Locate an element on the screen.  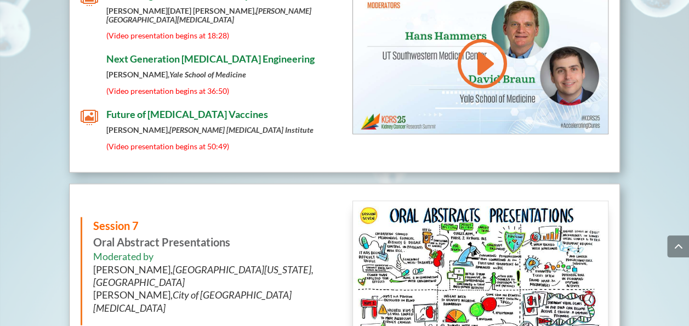
span: (Video presentation begins at 36:50) is located at coordinates (168, 90).